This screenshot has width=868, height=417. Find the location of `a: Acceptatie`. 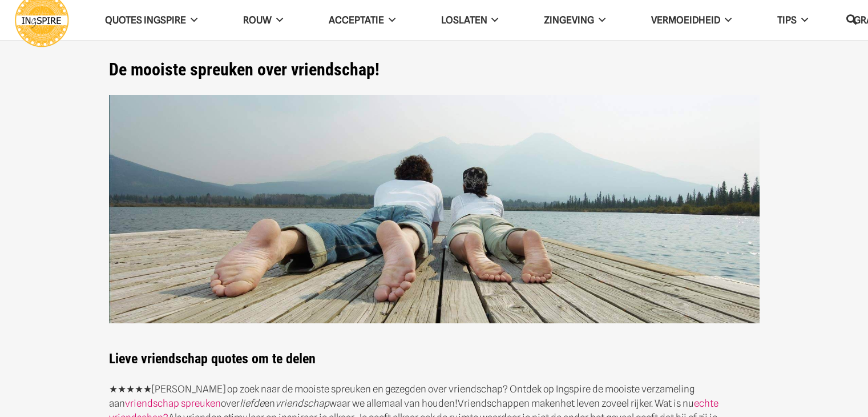

a: Acceptatie is located at coordinates (362, 20).